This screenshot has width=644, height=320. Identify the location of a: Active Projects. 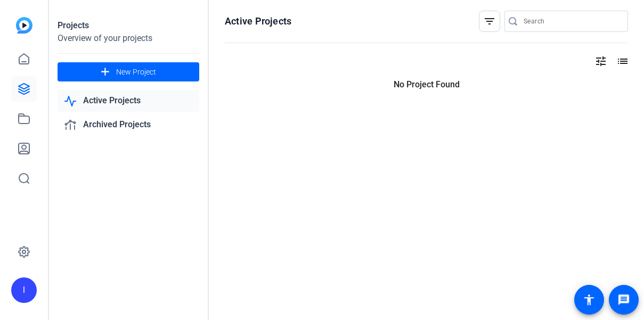
(128, 101).